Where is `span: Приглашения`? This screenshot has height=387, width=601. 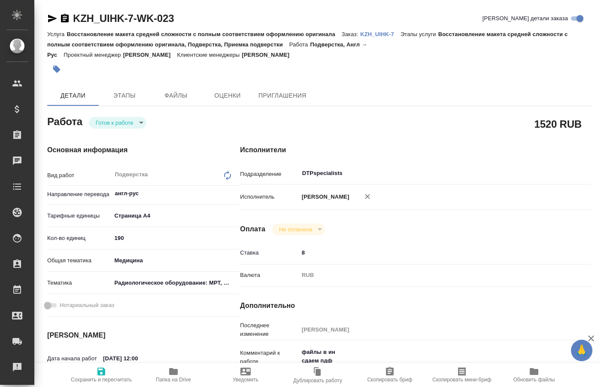
span: Приглашения is located at coordinates (283, 95).